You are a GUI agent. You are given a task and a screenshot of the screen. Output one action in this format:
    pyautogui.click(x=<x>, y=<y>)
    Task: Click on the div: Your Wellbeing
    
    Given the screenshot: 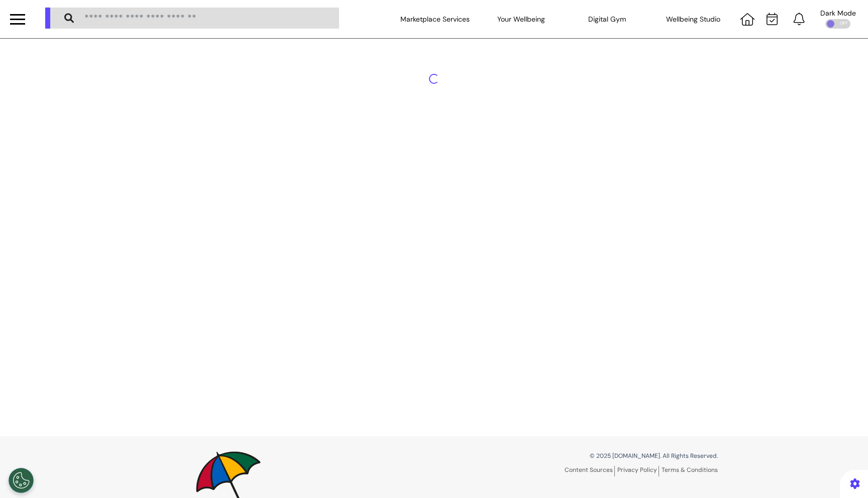 What is the action you would take?
    pyautogui.click(x=521, y=19)
    